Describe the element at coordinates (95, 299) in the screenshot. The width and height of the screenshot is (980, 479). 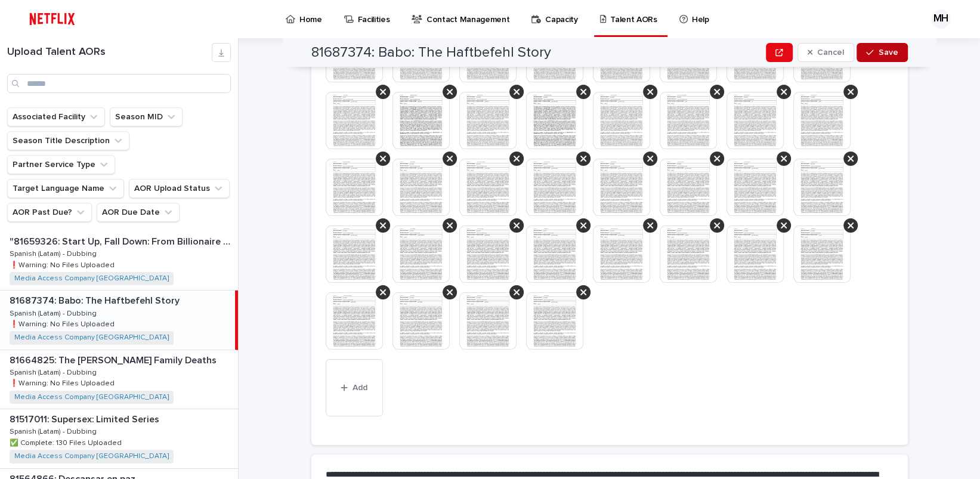
I see `p: 81687374: Babo: The Haftbefehl Story` at that location.